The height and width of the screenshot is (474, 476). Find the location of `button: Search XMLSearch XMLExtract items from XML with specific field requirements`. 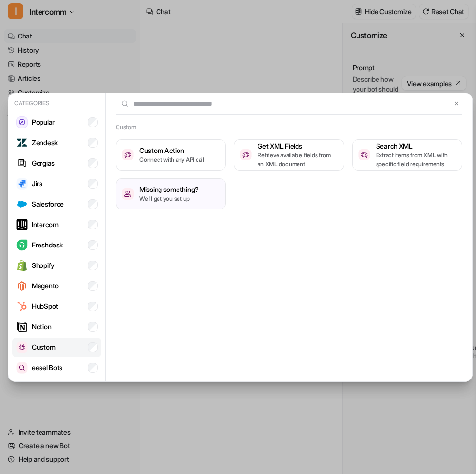

button: Search XMLSearch XMLExtract items from XML with specific field requirements is located at coordinates (407, 155).